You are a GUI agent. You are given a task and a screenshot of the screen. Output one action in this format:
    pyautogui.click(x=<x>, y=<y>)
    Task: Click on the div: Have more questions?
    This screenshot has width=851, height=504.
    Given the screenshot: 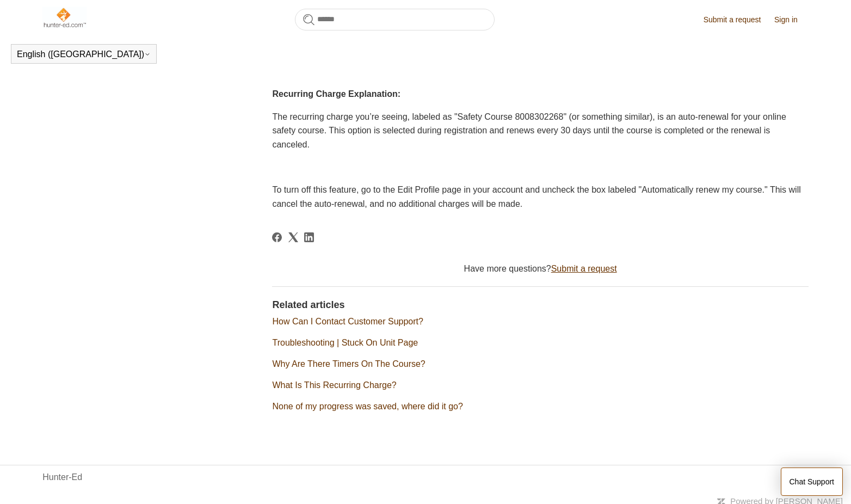 What is the action you would take?
    pyautogui.click(x=540, y=269)
    